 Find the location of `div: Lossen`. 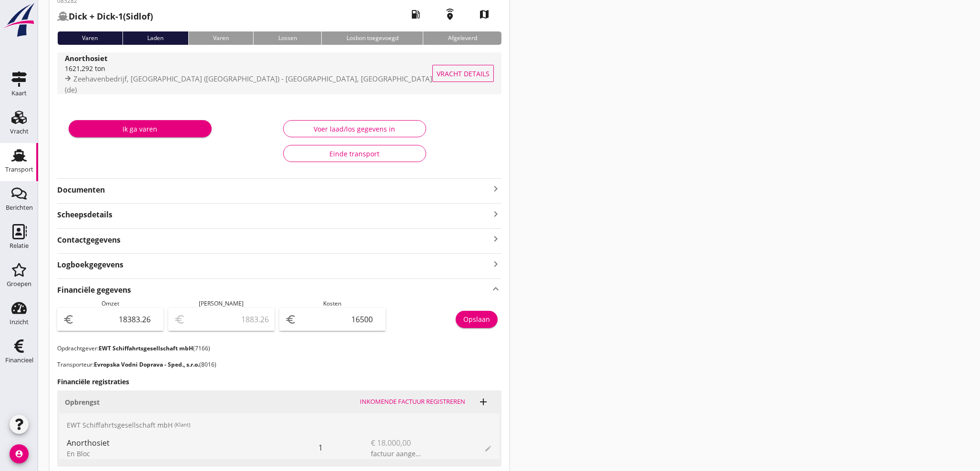

div: Lossen is located at coordinates (287, 38).